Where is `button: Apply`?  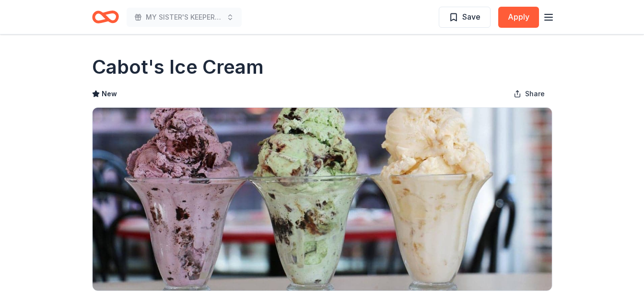 button: Apply is located at coordinates (518, 17).